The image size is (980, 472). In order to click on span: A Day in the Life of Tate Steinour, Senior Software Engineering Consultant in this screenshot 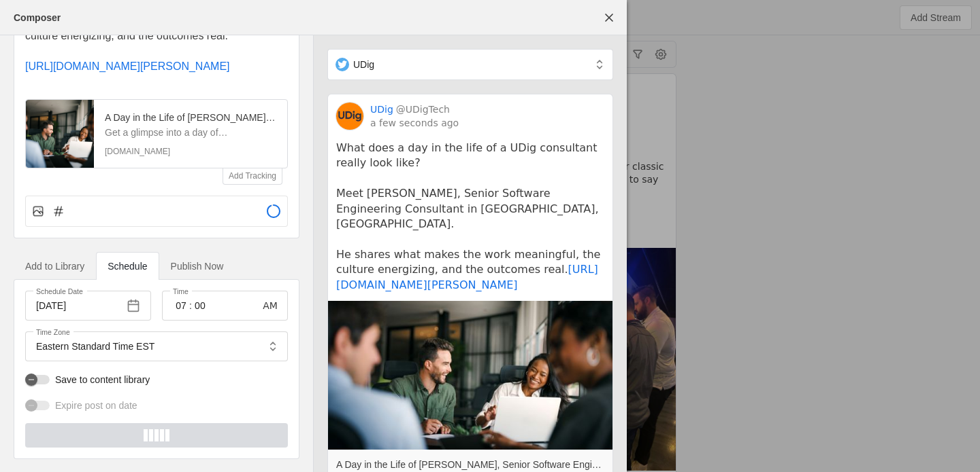, I will do `click(470, 465)`.